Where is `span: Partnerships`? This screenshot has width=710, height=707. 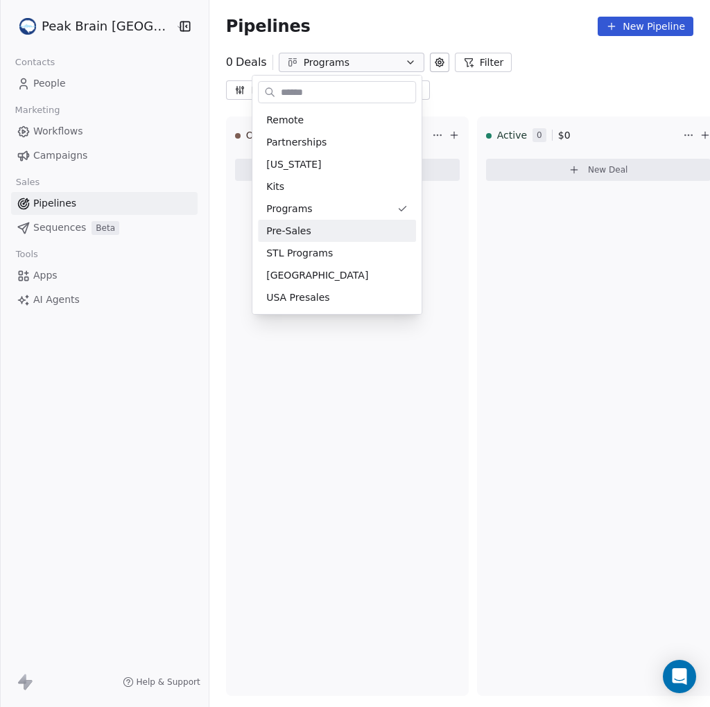
span: Partnerships is located at coordinates (296, 142).